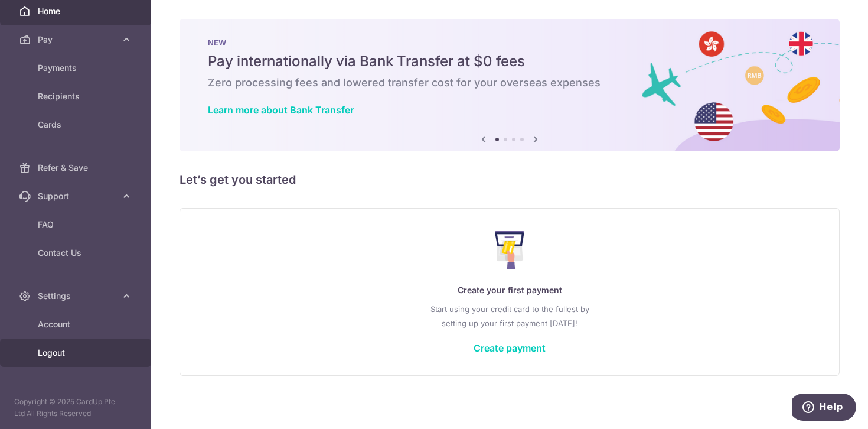 This screenshot has width=868, height=429. Describe the element at coordinates (510, 180) in the screenshot. I see `h5: Let’s get you started` at that location.